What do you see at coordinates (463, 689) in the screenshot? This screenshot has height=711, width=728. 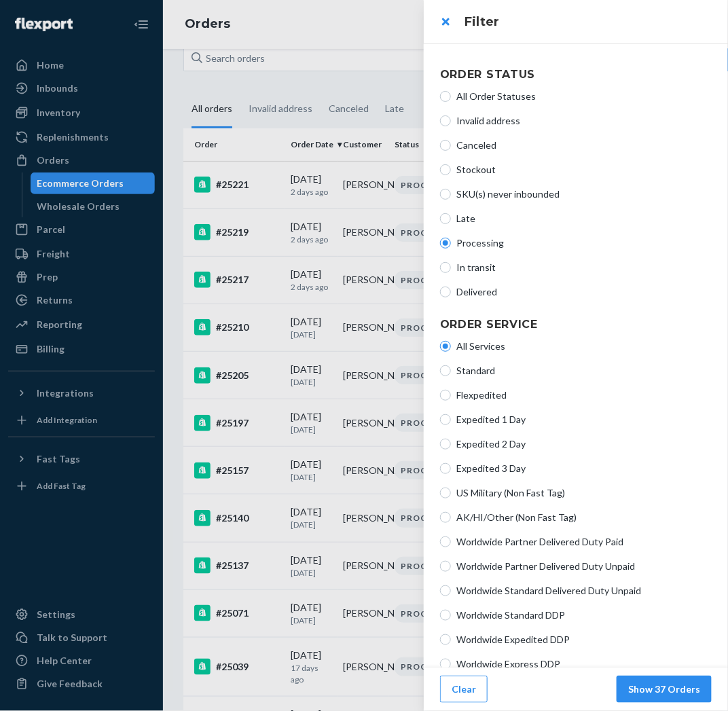 I see `button: Clear` at bounding box center [463, 689].